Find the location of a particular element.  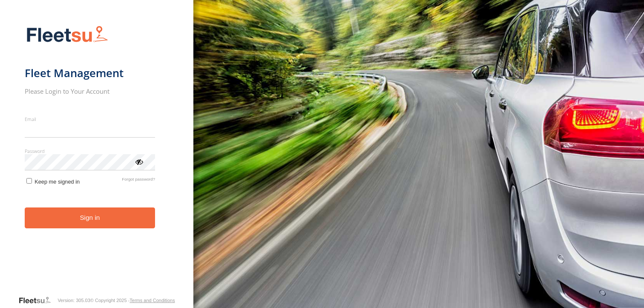

div: Version: 305.03 is located at coordinates (74, 300).